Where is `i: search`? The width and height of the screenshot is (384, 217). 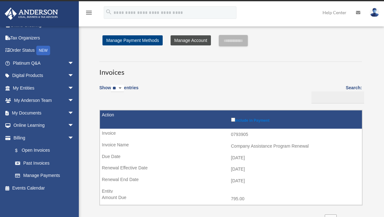
i: search is located at coordinates (109, 12).